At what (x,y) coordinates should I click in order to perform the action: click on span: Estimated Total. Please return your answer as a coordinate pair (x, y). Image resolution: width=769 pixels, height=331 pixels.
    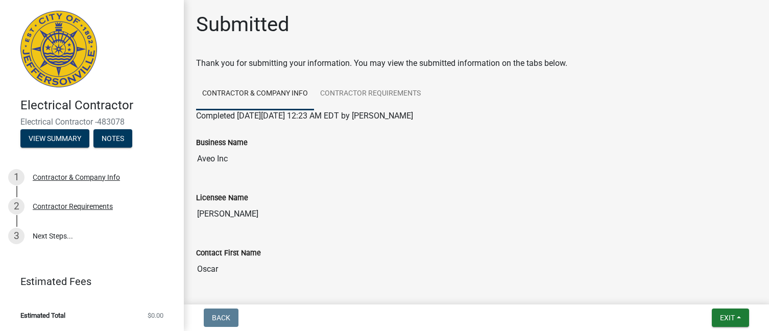
    Looking at the image, I should click on (43, 315).